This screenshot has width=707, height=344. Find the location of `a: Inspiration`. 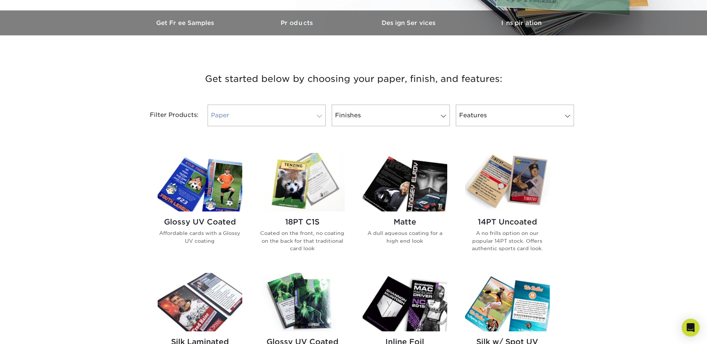

a: Inspiration is located at coordinates (521, 23).